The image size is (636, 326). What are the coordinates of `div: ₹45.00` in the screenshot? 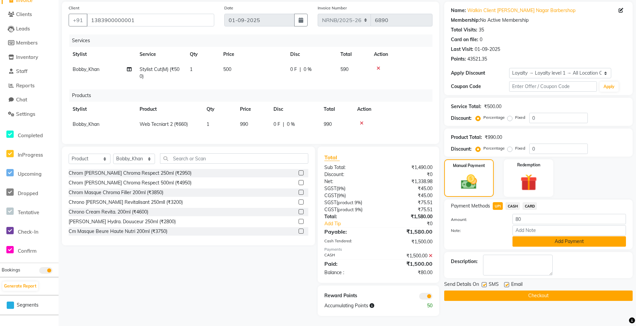 It's located at (408, 188).